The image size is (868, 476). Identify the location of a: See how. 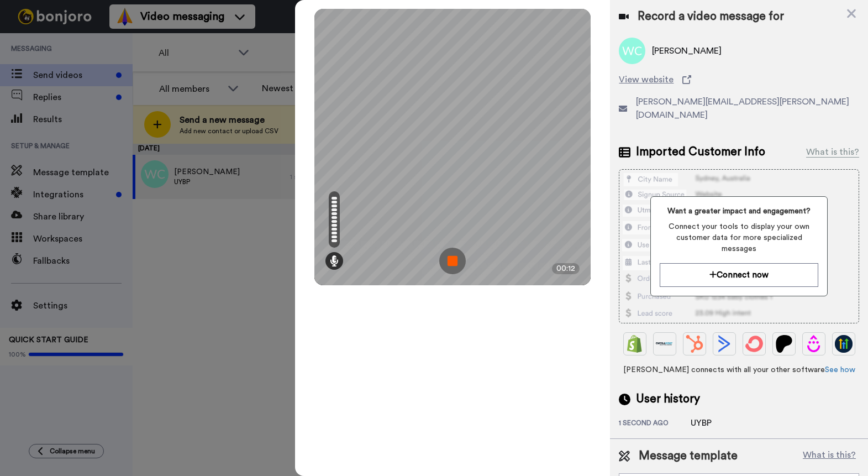
(840, 370).